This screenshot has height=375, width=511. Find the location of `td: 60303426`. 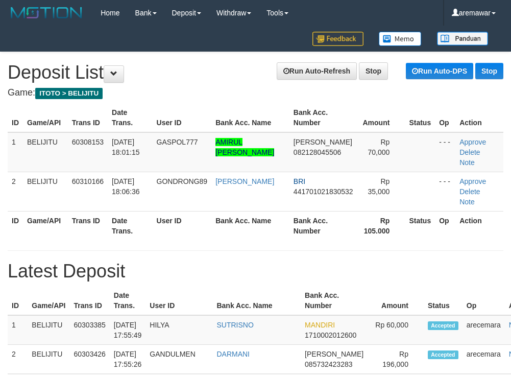

td: 60303426 is located at coordinates (90, 359).